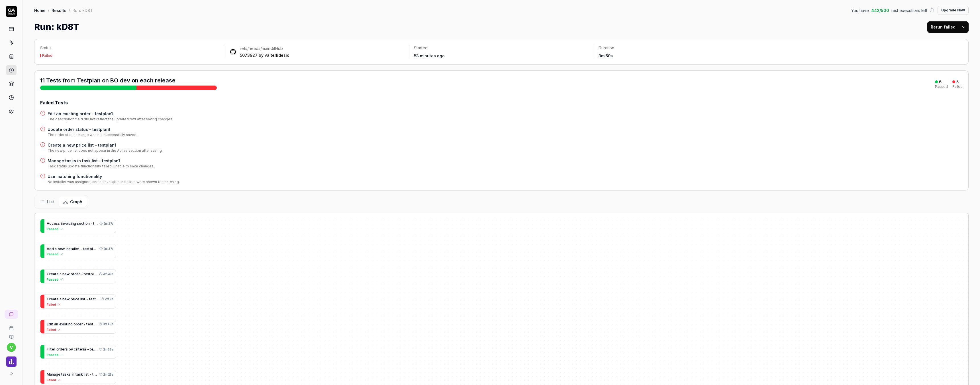 The height and width of the screenshot is (385, 980). What do you see at coordinates (105, 145) in the screenshot?
I see `a: Create a new price list - testplan1` at bounding box center [105, 145].